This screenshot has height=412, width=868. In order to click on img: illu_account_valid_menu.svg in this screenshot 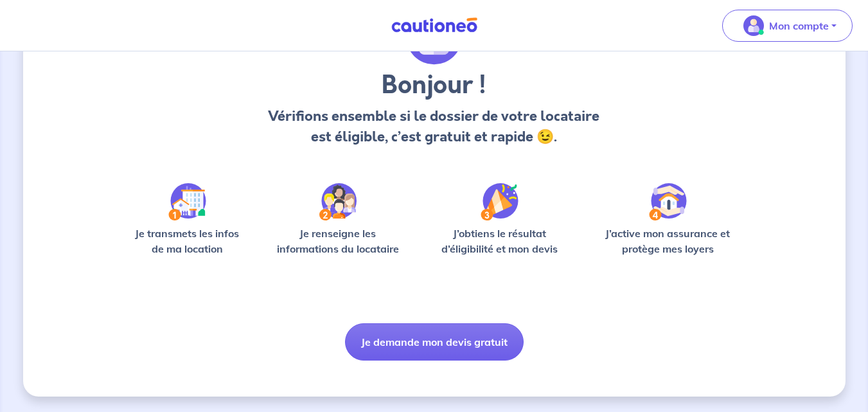, I will do `click(754, 26)`.